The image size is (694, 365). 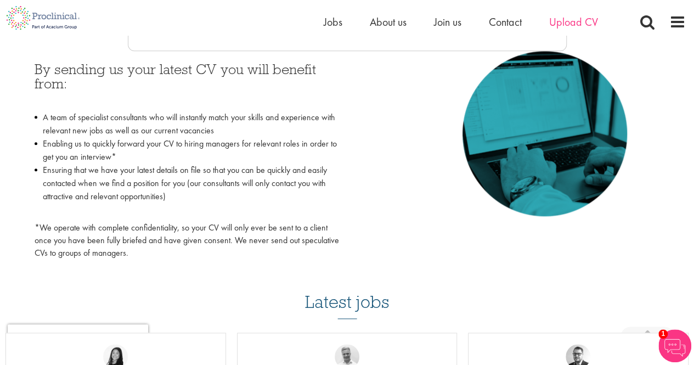 I want to click on span: Contact, so click(x=505, y=22).